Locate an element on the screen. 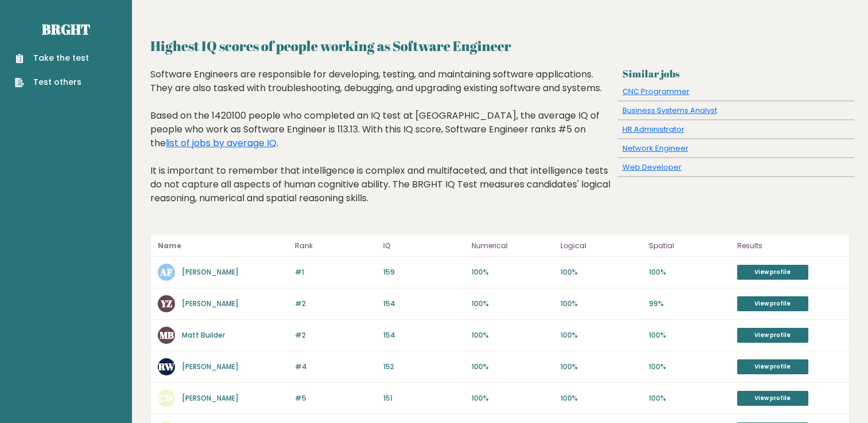 This screenshot has height=423, width=868. p: #1 is located at coordinates (336, 272).